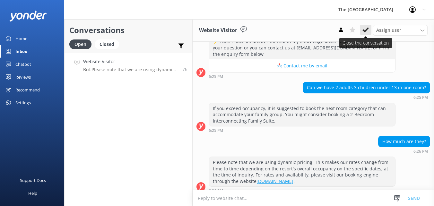 The height and width of the screenshot is (206, 434). I want to click on div: Chatbot, so click(23, 64).